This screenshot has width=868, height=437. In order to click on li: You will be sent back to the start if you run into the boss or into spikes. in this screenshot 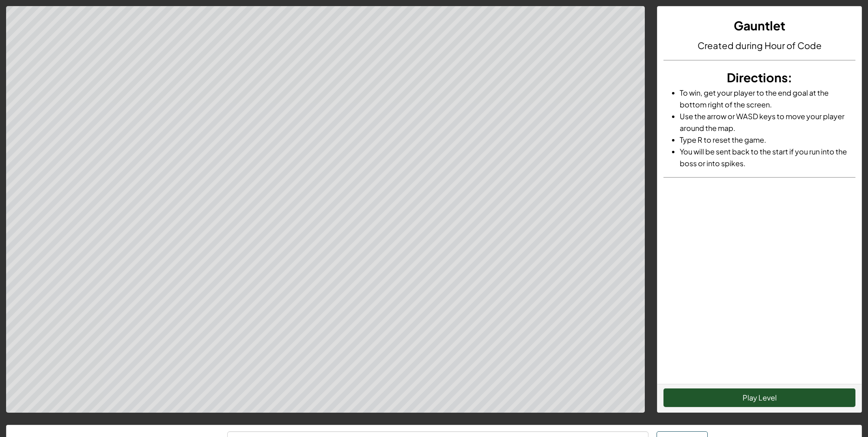, I will do `click(767, 157)`.